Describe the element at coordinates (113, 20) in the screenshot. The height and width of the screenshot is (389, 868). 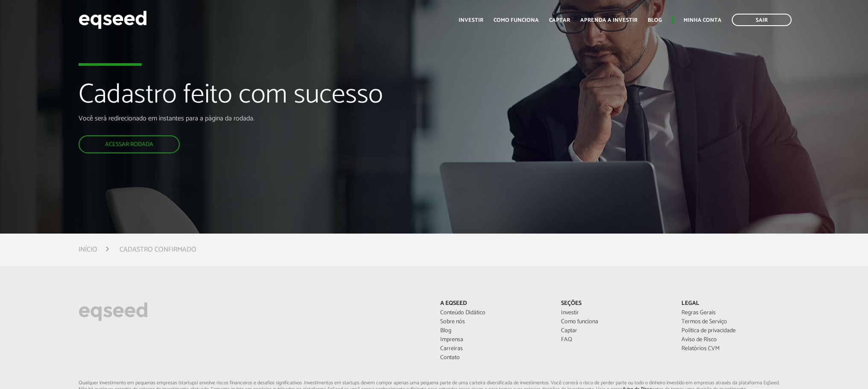
I see `img: EqSeed` at that location.